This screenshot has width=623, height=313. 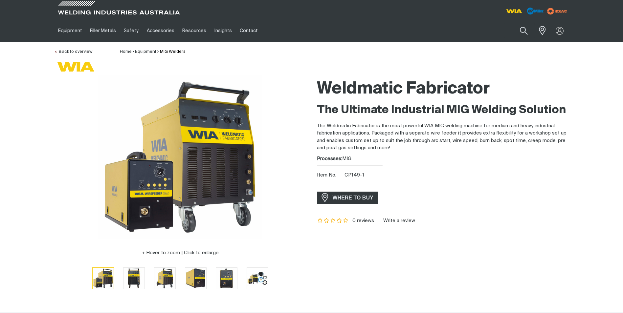 I want to click on button: Go to slide 5, so click(x=227, y=278).